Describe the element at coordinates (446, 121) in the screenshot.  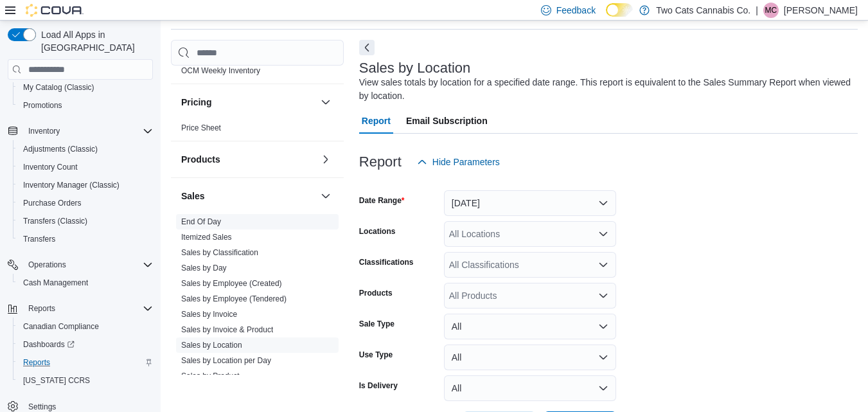
I see `span: Email Subscription` at that location.